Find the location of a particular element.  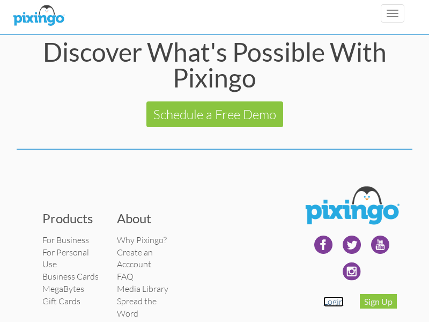

a: Create an Acccount is located at coordinates (135, 258).